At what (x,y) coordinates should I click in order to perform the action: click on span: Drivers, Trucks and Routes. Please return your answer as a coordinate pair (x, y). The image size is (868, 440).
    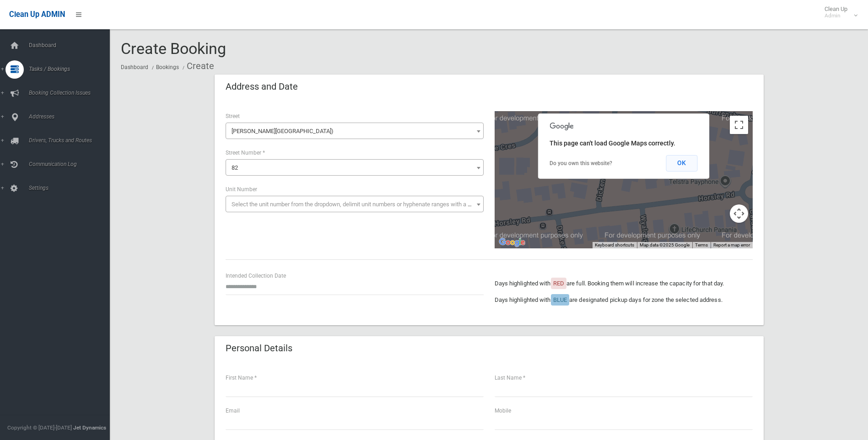
    Looking at the image, I should click on (72, 140).